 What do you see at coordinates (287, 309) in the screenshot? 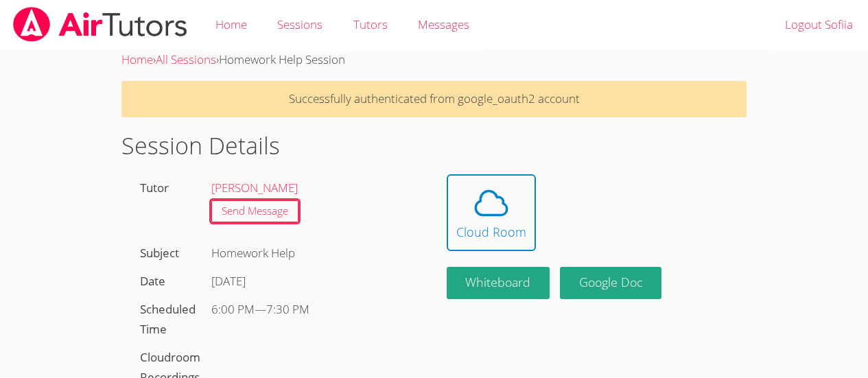
I see `span: 7:30 PM` at bounding box center [287, 309].